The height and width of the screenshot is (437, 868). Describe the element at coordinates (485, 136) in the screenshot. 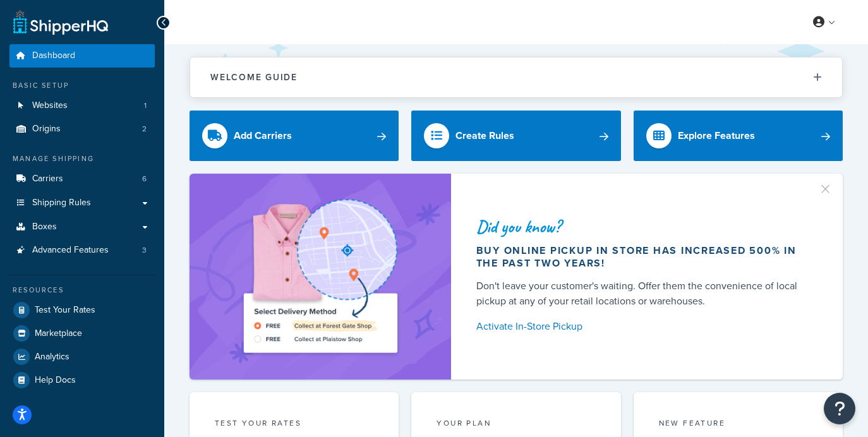

I see `div: Create Rules` at that location.